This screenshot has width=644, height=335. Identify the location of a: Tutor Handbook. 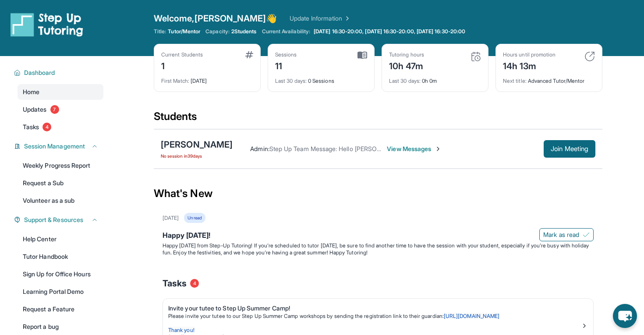
(60, 256).